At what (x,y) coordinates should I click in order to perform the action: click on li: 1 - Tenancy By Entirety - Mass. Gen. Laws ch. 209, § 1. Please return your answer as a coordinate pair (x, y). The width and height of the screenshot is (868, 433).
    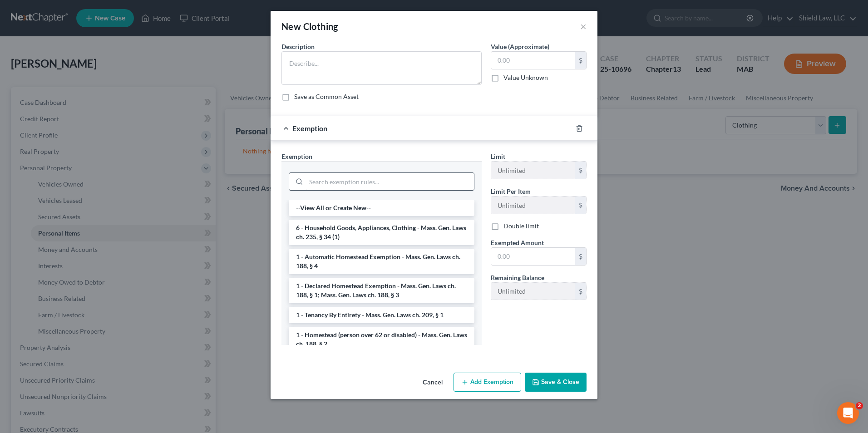
    Looking at the image, I should click on (381, 315).